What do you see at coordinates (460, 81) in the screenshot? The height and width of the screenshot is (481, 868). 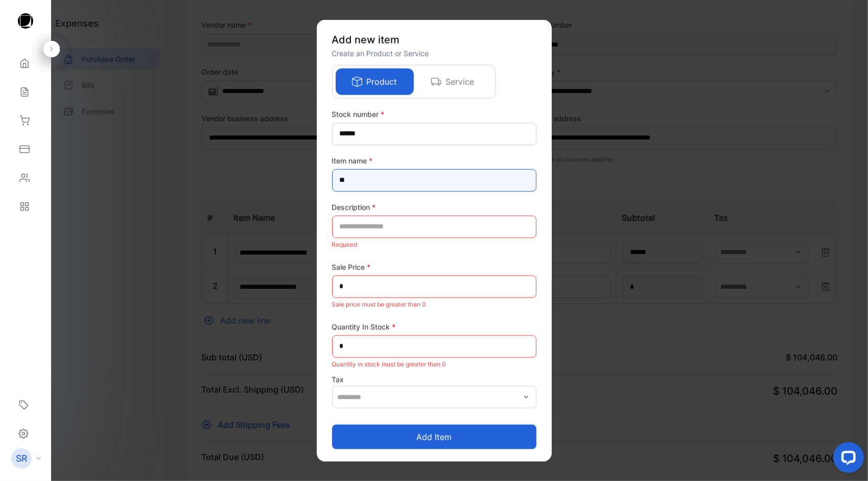 I see `p: Service` at bounding box center [460, 81].